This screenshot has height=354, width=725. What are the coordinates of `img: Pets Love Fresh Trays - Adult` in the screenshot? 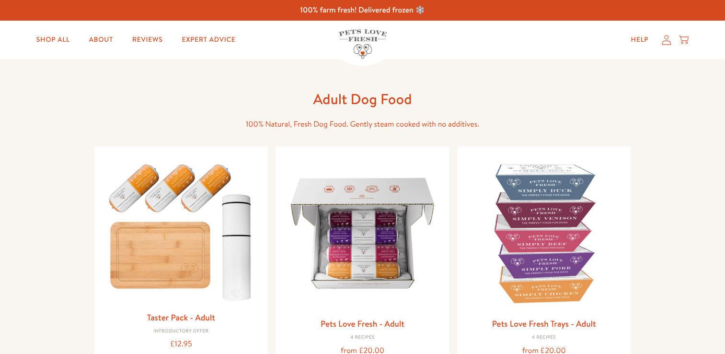 It's located at (544, 233).